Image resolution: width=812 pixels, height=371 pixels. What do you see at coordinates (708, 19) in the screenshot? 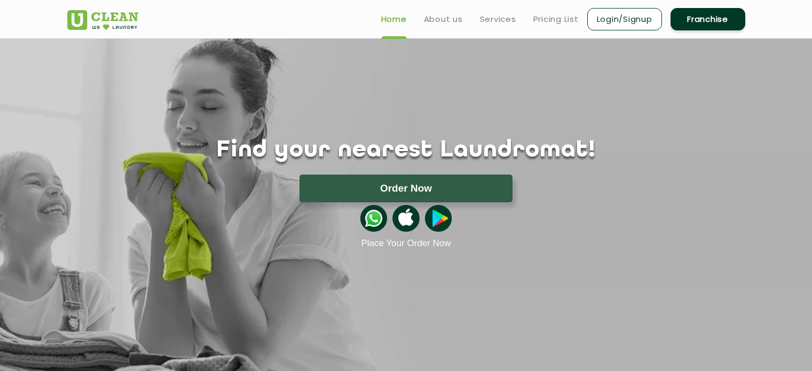
I see `a: Franchise` at bounding box center [708, 19].